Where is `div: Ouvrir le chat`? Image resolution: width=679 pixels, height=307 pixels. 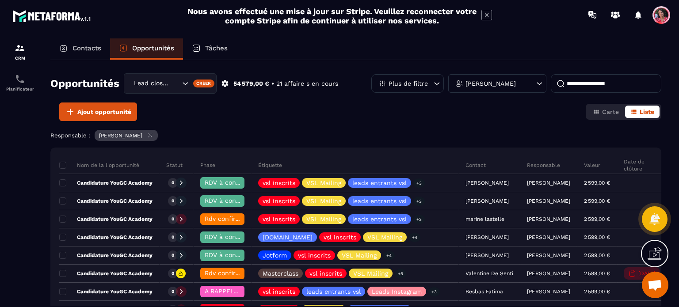 div: Ouvrir le chat is located at coordinates (655, 285).